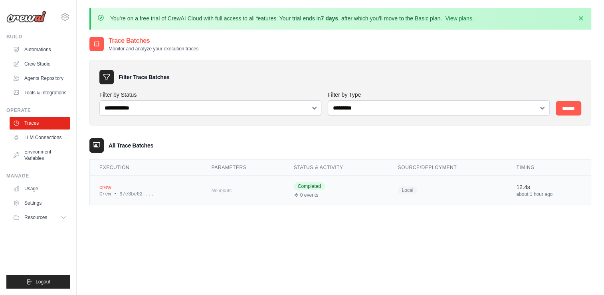  I want to click on th: Execution, so click(146, 167).